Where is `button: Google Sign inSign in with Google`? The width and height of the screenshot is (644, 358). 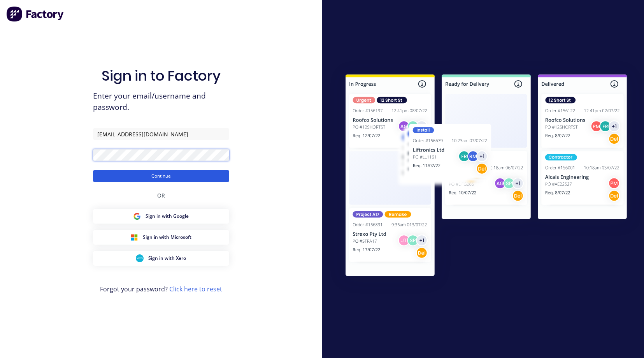
button: Google Sign inSign in with Google is located at coordinates (161, 216).